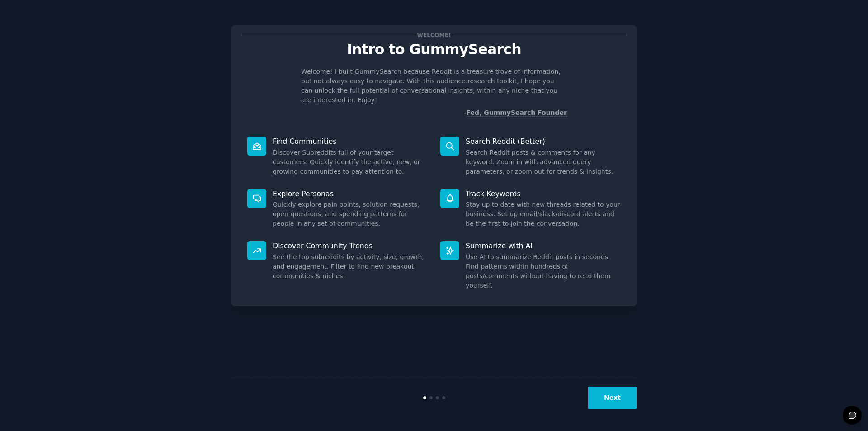 This screenshot has width=868, height=431. What do you see at coordinates (612, 397) in the screenshot?
I see `button: Next` at bounding box center [612, 397].